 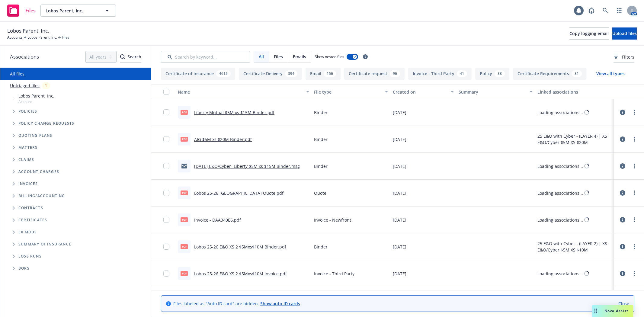 I want to click on span: Policy change requests, so click(x=46, y=123).